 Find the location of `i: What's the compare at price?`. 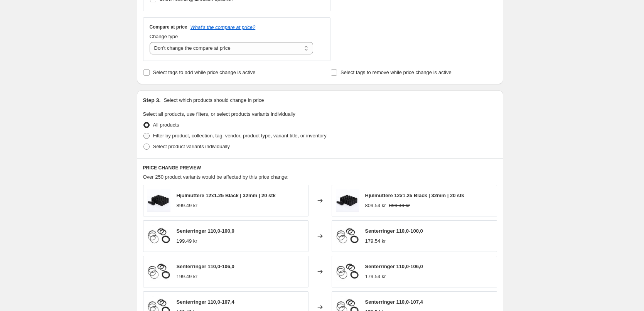

i: What's the compare at price? is located at coordinates (223, 27).